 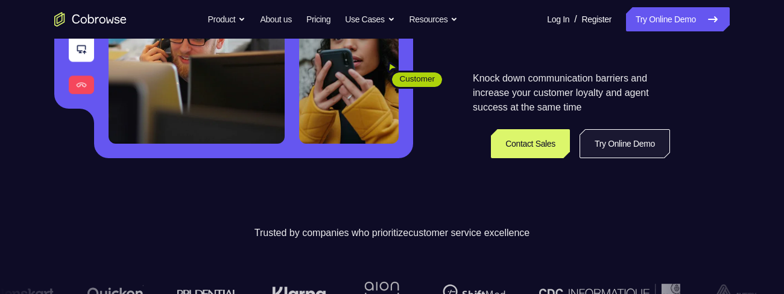 What do you see at coordinates (90, 19) in the screenshot?
I see `a: Go to the home page` at bounding box center [90, 19].